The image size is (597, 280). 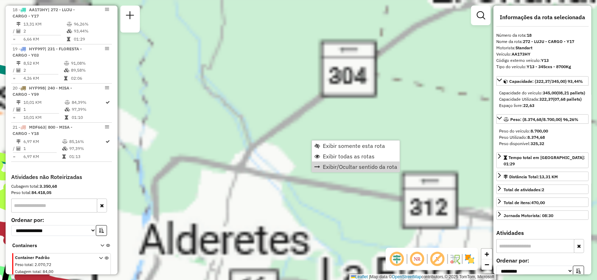 I want to click on li: Exibir somente esta rota, so click(x=356, y=146).